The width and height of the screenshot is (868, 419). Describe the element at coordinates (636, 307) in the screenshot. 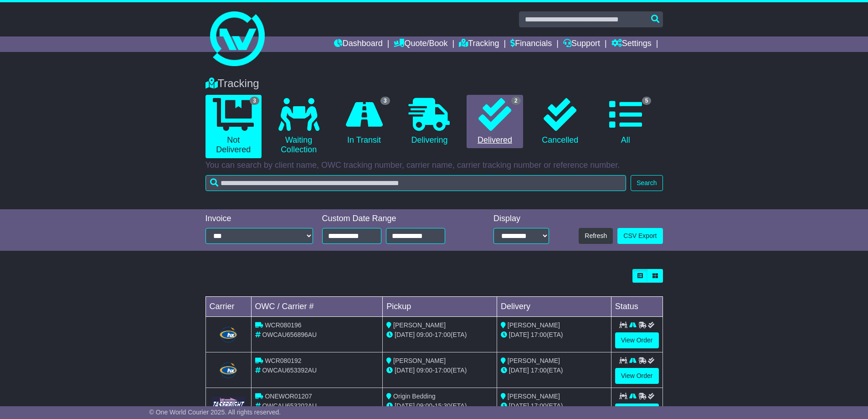

I see `td: Status` at that location.